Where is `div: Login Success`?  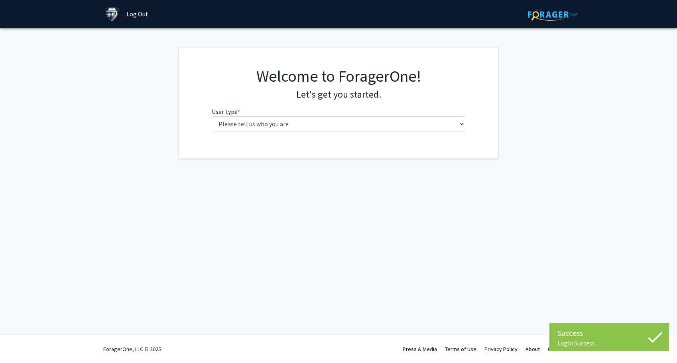
div: Login Success is located at coordinates (609, 343).